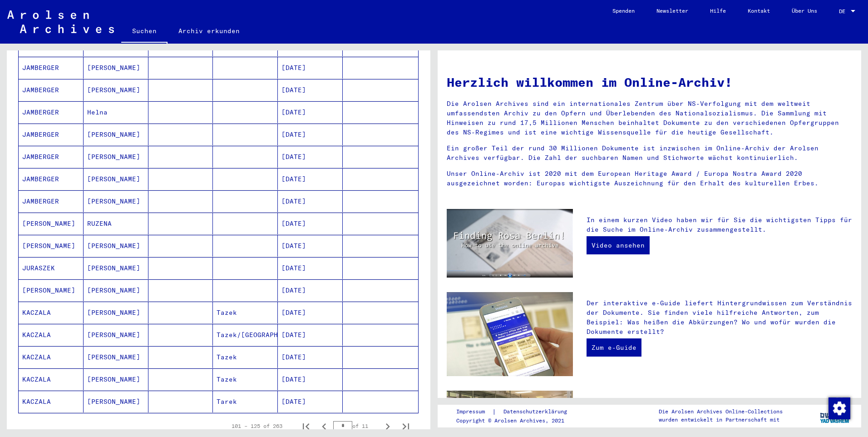 This screenshot has height=437, width=868. What do you see at coordinates (844, 11) in the screenshot?
I see `span: DE` at bounding box center [844, 11].